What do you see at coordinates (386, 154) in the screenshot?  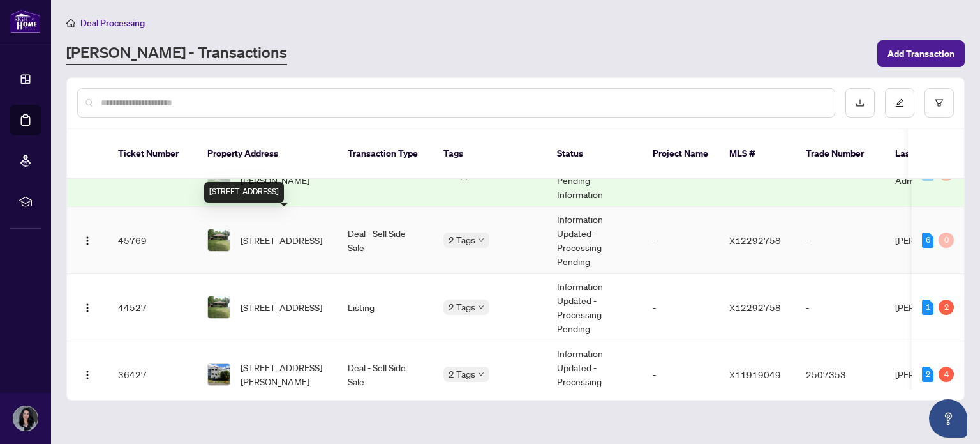 I see `th: Transaction Type` at bounding box center [386, 154].